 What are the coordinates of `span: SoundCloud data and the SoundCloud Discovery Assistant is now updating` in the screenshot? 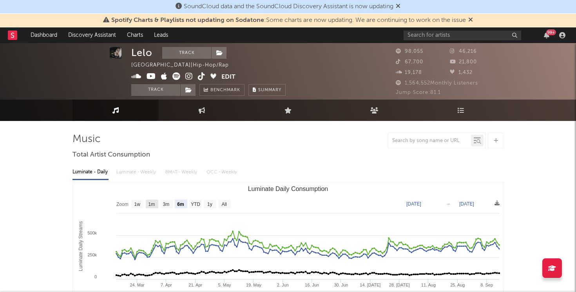 It's located at (288, 7).